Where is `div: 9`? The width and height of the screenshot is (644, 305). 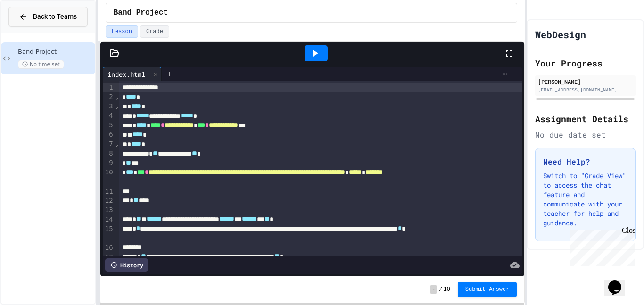
div: 9 is located at coordinates (108, 163).